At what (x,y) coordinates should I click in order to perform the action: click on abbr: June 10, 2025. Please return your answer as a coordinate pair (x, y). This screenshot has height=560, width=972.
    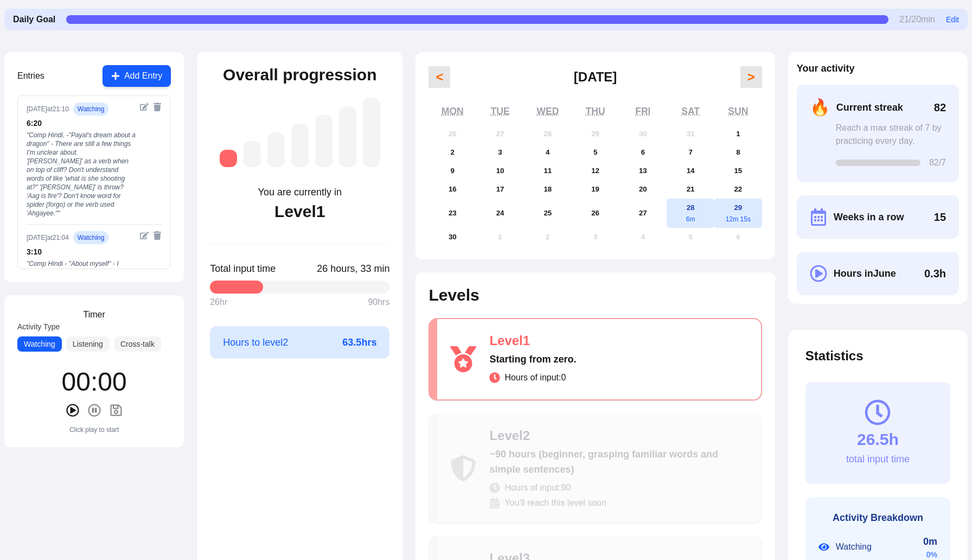
    Looking at the image, I should click on (500, 171).